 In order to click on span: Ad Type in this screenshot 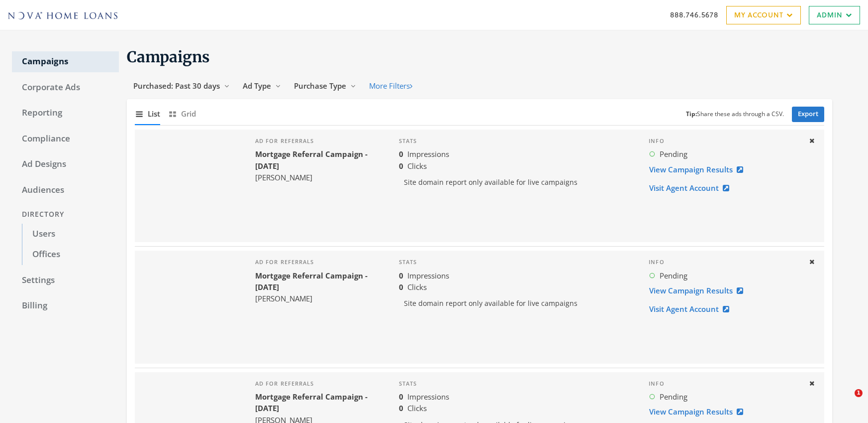, I will do `click(257, 86)`.